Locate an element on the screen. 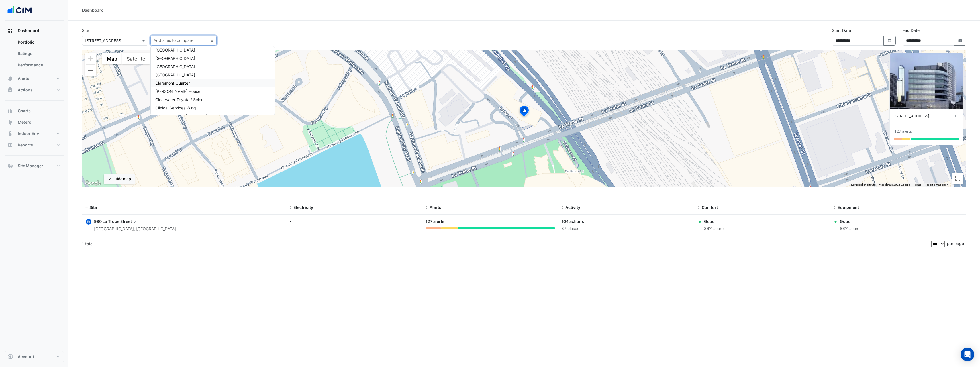 Image resolution: width=980 pixels, height=367 pixels. div: Add sites to compare is located at coordinates (173, 41).